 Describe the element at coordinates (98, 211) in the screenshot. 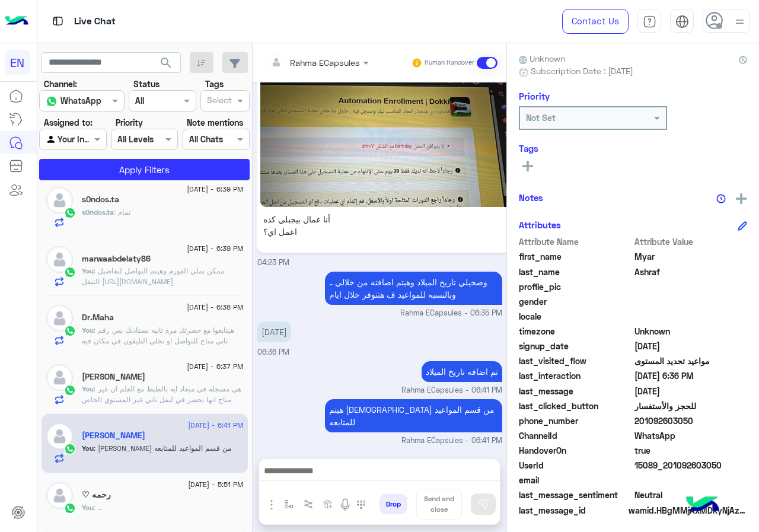

I see `span: s0ndos.ta` at that location.